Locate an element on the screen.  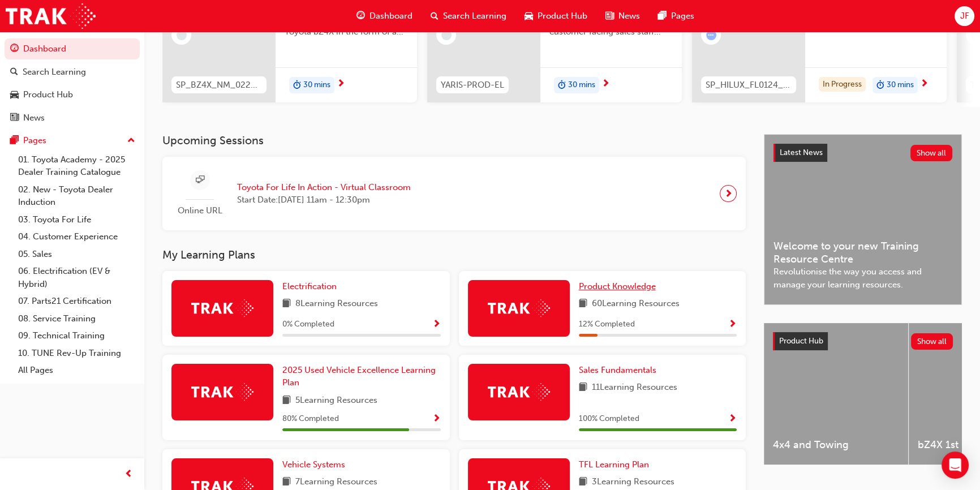
span: Search Learning is located at coordinates (475, 16).